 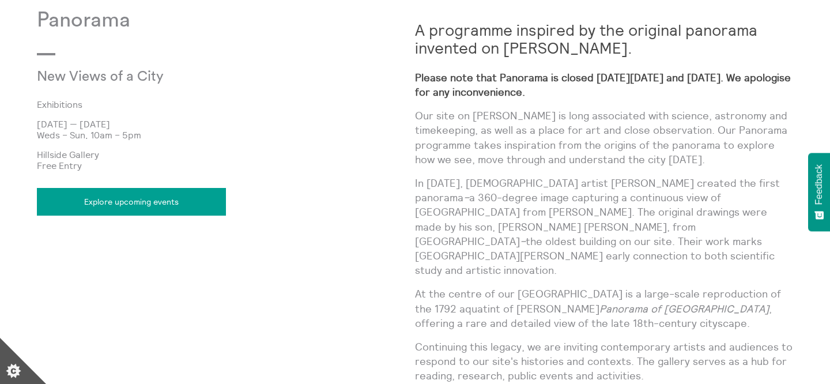 I want to click on p: Free Entry, so click(x=226, y=165).